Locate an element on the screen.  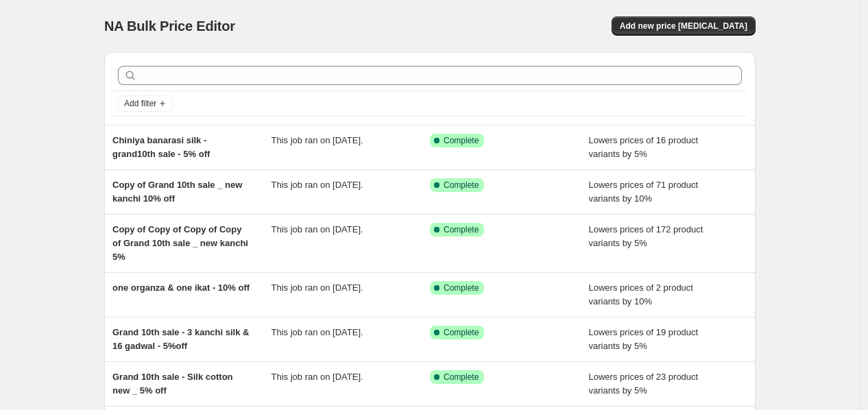
span: Lowers prices of 2 product variants by 10% is located at coordinates (641, 294).